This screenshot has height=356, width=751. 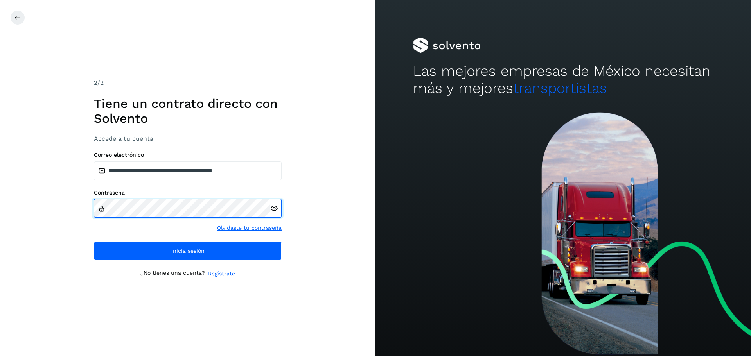 I want to click on a: Regístrate, so click(x=221, y=274).